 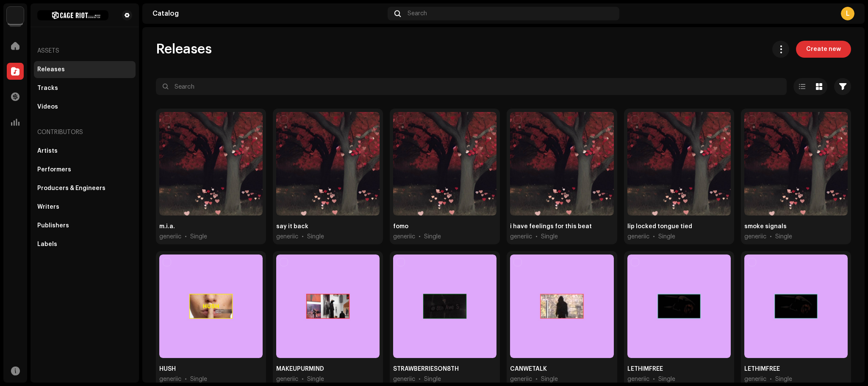 I want to click on div: L, so click(x=848, y=13).